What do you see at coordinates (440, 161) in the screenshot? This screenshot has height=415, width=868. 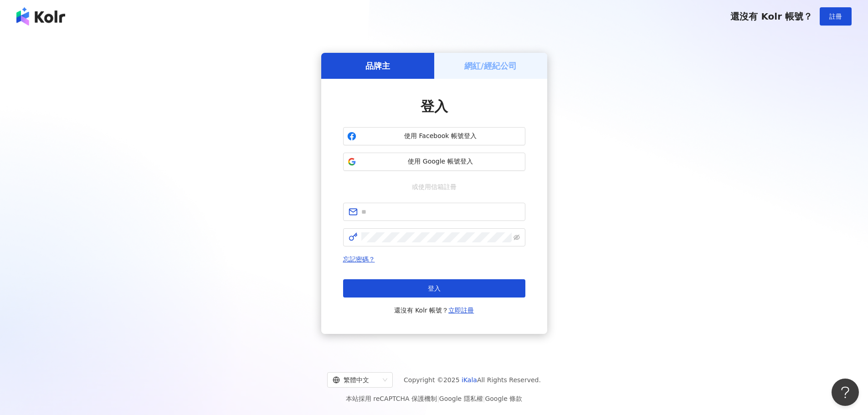 I see `span: 使用 Google 帳號登入` at bounding box center [440, 161].